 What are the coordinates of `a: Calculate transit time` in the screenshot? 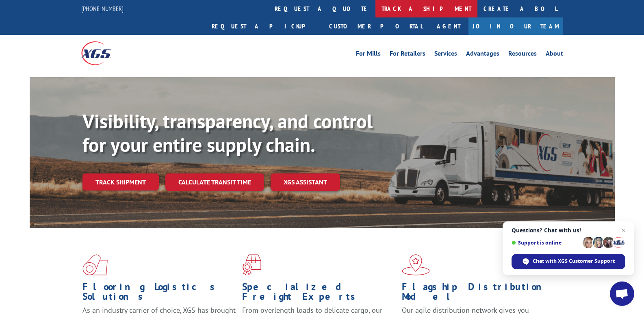 It's located at (215, 182).